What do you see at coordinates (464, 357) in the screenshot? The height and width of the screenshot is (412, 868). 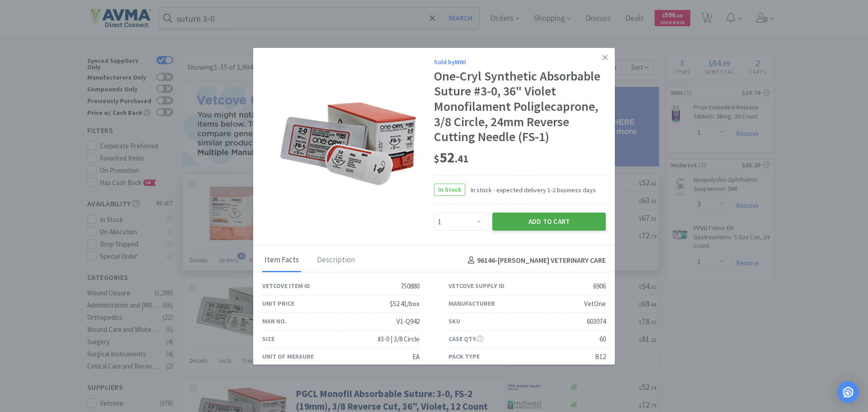 I see `div: Pack Type` at bounding box center [464, 357].